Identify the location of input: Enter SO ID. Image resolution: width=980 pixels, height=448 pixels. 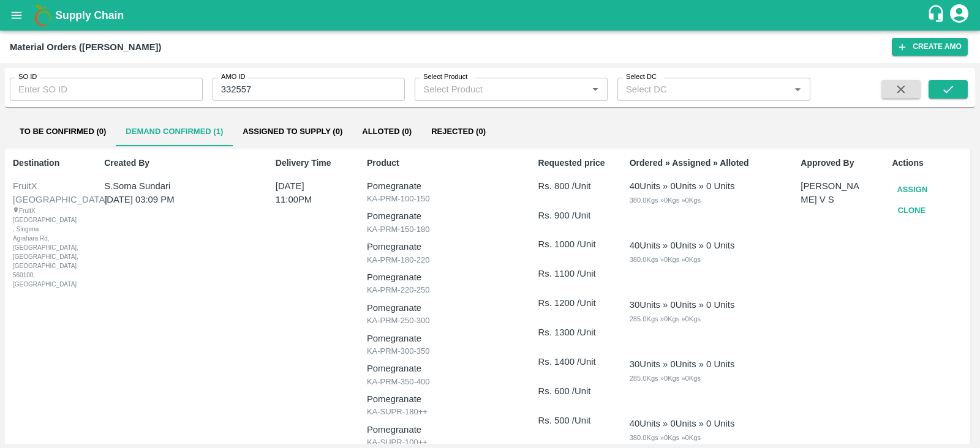
(106, 89).